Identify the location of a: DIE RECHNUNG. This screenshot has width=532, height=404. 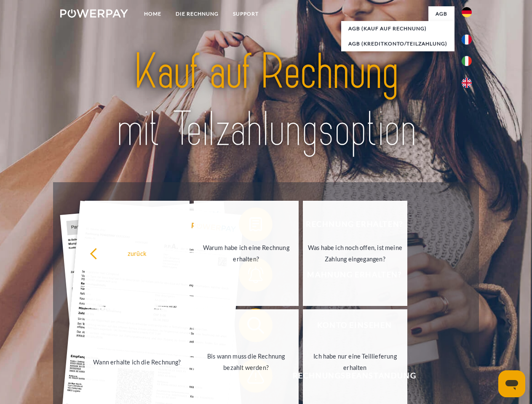
(197, 14).